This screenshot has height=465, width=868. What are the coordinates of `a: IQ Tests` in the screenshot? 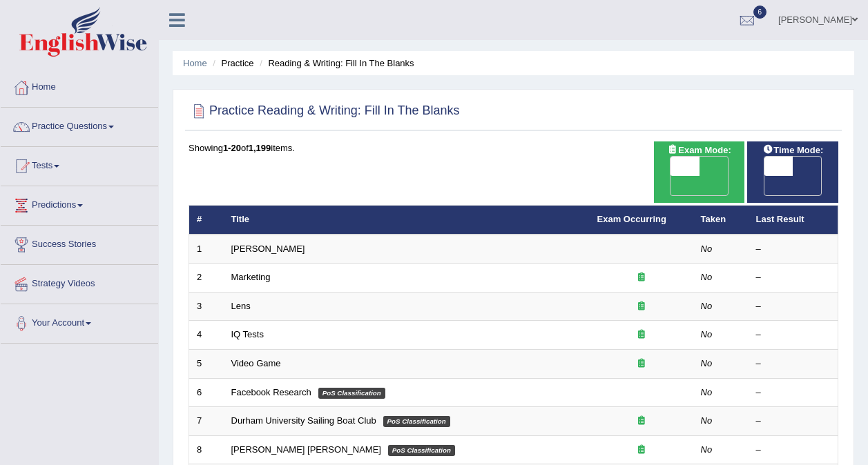 It's located at (247, 334).